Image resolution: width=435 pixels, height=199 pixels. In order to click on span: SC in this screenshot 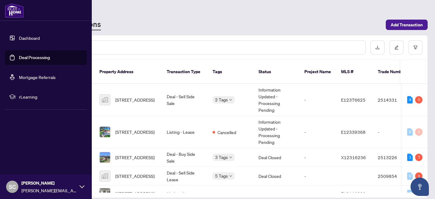, I will do `click(12, 186)`.